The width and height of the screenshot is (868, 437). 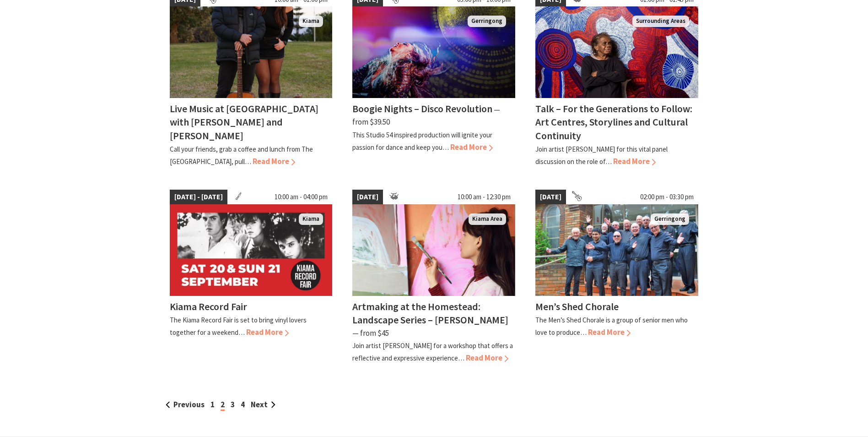 I want to click on span: Surrounding Areas, so click(x=660, y=21).